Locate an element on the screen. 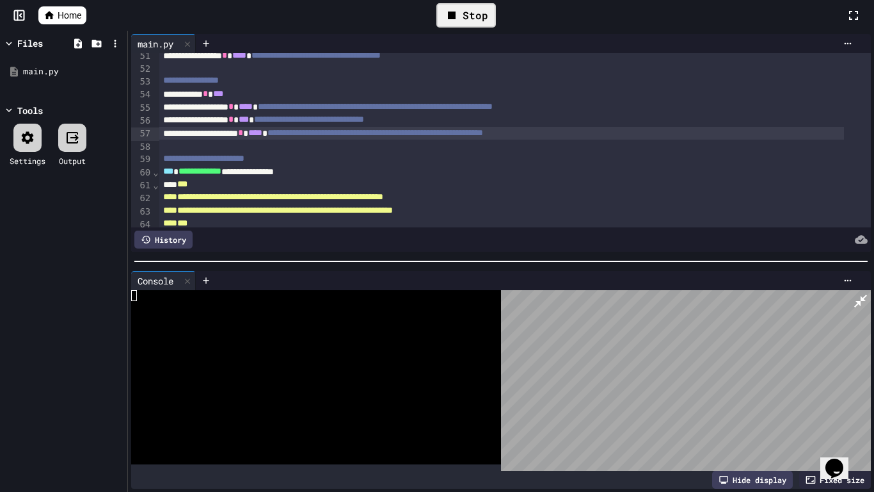  div: Files is located at coordinates (30, 43).